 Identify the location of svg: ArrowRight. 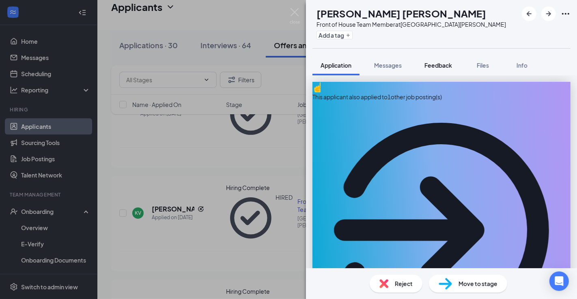
(549, 14).